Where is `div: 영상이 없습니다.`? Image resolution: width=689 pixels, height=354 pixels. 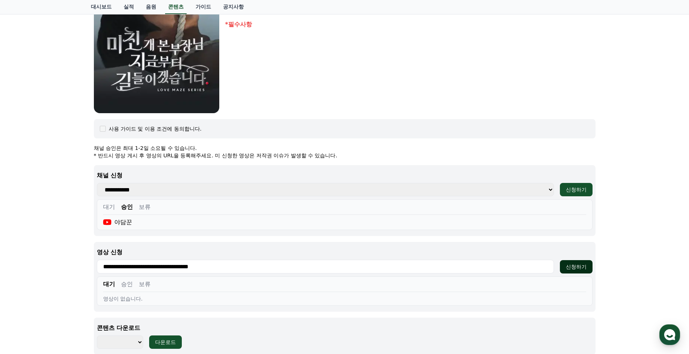
div: 영상이 없습니다. is located at coordinates (344, 298).